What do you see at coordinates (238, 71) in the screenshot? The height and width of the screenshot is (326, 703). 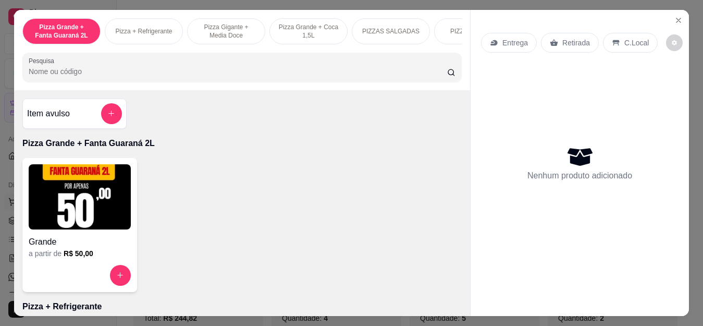 I see `input: Pesquisa` at bounding box center [238, 71].